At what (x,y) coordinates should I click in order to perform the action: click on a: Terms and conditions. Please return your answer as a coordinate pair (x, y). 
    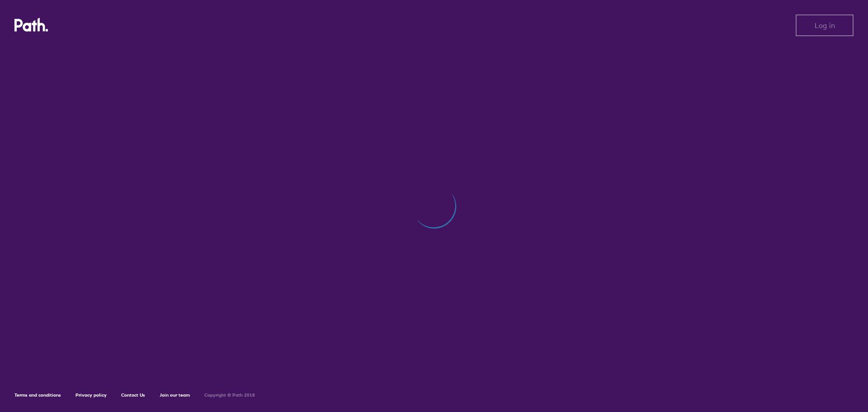
    Looking at the image, I should click on (37, 395).